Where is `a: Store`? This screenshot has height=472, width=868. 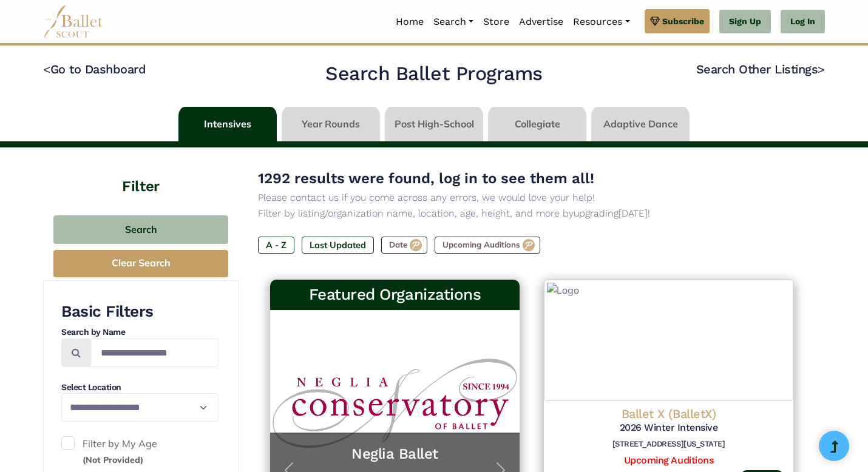 a: Store is located at coordinates (496, 22).